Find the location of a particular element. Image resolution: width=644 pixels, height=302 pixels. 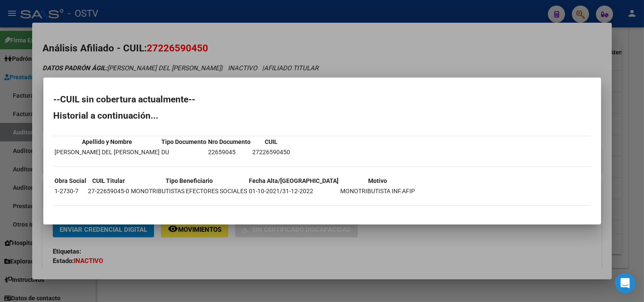

th: CUIL is located at coordinates (271, 142).